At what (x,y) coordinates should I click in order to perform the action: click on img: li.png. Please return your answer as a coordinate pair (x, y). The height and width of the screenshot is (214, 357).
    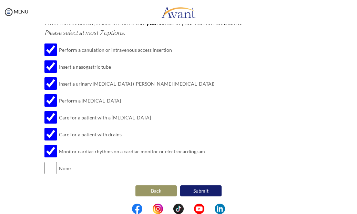
    Looking at the image, I should click on (220, 208).